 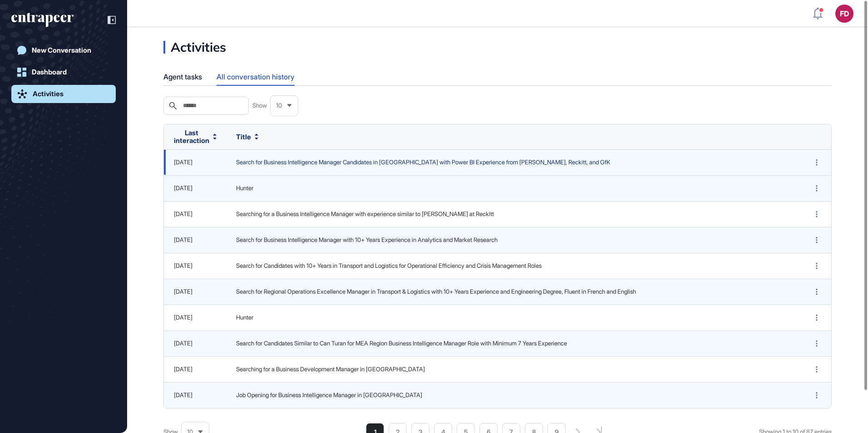 What do you see at coordinates (63, 94) in the screenshot?
I see `a: Activities` at bounding box center [63, 94].